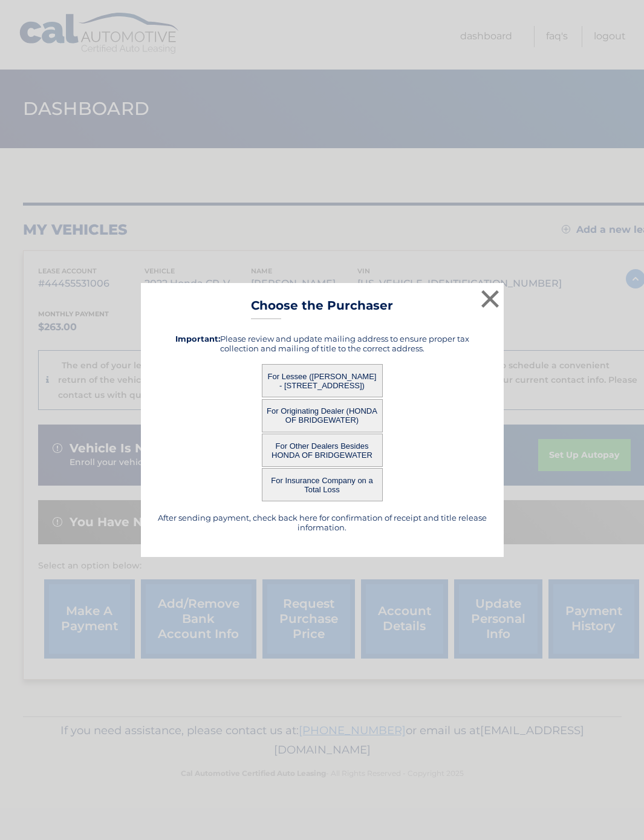 The height and width of the screenshot is (840, 644). I want to click on h5: After sending payment, check back here for confirmation of receipt and title release information., so click(322, 522).